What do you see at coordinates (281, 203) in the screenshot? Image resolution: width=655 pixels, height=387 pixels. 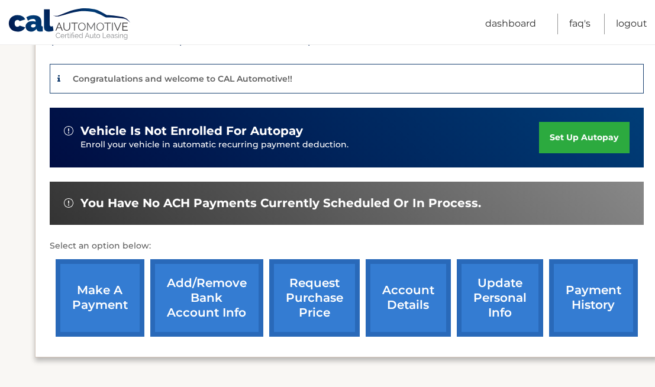 I see `span: You have no ACH payments currently scheduled or in process.` at bounding box center [281, 203].